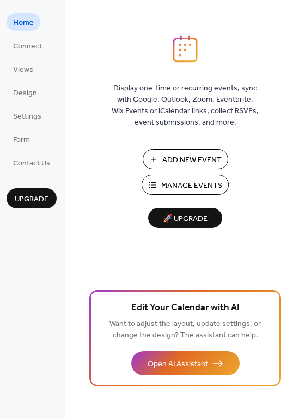  What do you see at coordinates (185, 49) in the screenshot?
I see `img: logo_icon.svg` at bounding box center [185, 49].